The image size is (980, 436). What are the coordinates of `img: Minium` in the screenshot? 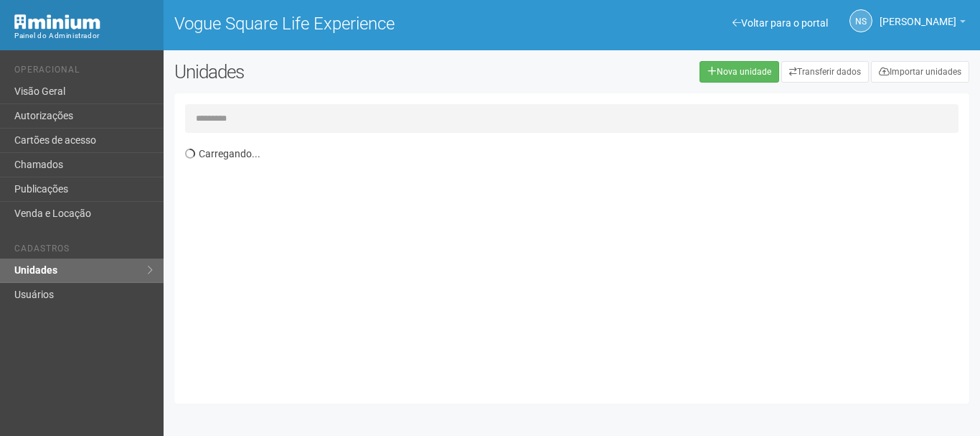 It's located at (57, 22).